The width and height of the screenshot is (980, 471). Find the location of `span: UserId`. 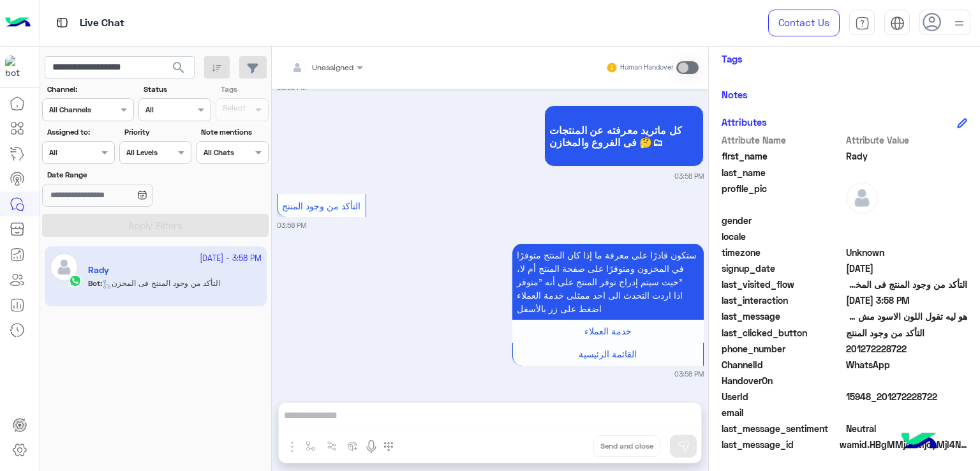

span: UserId is located at coordinates (782, 397).